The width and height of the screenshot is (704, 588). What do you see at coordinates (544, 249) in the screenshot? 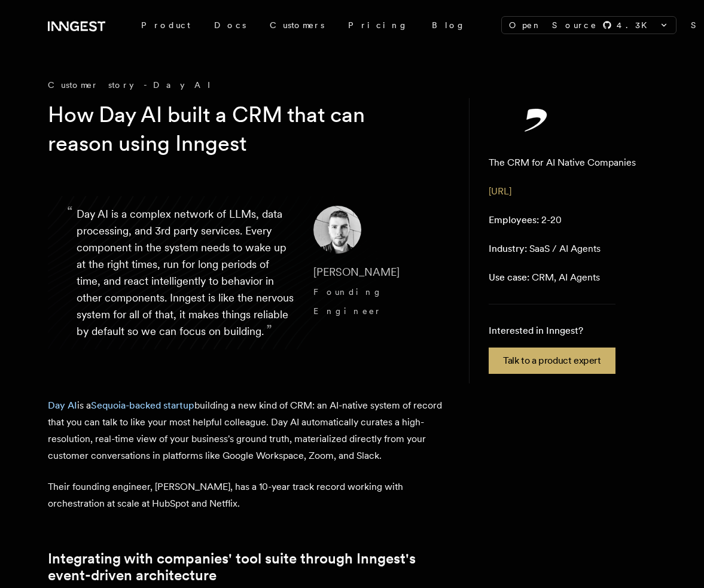
I see `p: SaaS / AI Agents` at bounding box center [544, 249].